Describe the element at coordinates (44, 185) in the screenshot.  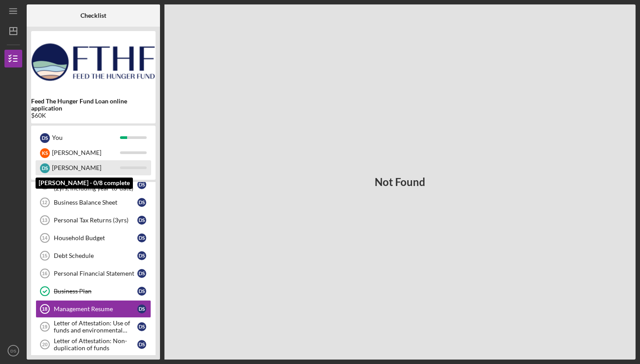
I see `tspan: 11` at that location.